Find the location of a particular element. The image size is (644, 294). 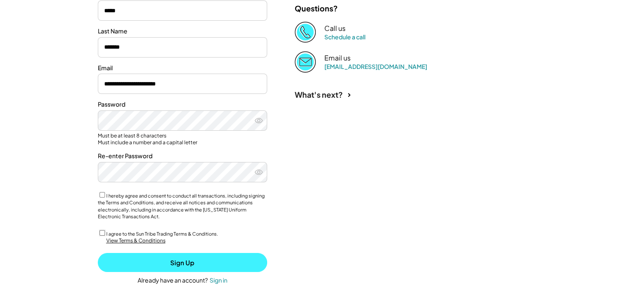

a: Schedule a call is located at coordinates (345, 37).